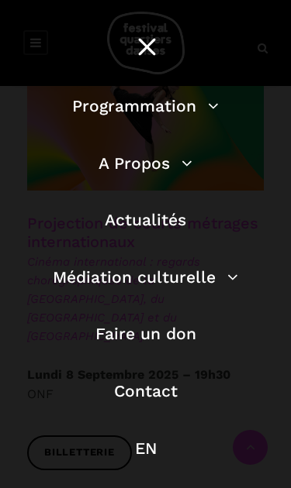 This screenshot has height=488, width=291. I want to click on a: Contact, so click(146, 391).